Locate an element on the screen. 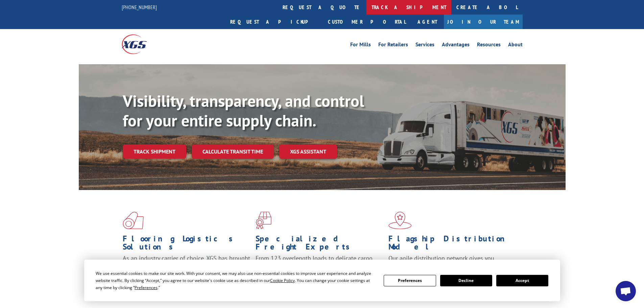  a: Request a pickup is located at coordinates (274, 21).